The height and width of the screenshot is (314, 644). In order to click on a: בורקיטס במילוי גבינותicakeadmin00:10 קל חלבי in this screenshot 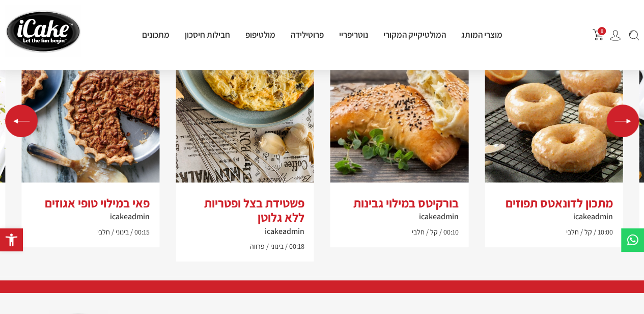, I will do `click(399, 211)`.